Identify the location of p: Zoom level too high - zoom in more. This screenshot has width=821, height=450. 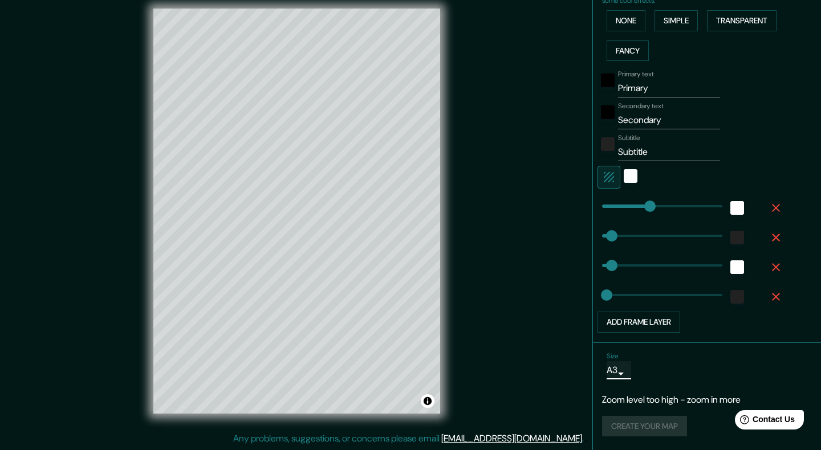
(707, 400).